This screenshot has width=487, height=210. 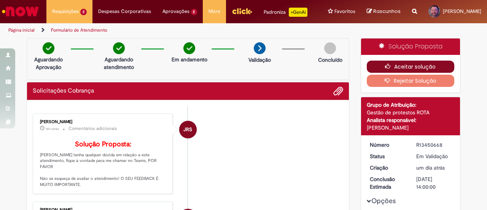 I want to click on div: Gestão de protestos ROTA, so click(x=411, y=112).